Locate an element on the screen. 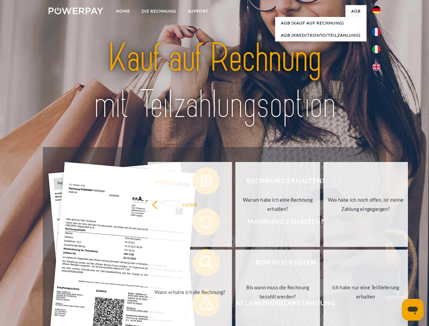 Image resolution: width=429 pixels, height=326 pixels. div: Warum habe ich eine Rechnung erhalten? is located at coordinates (278, 205).